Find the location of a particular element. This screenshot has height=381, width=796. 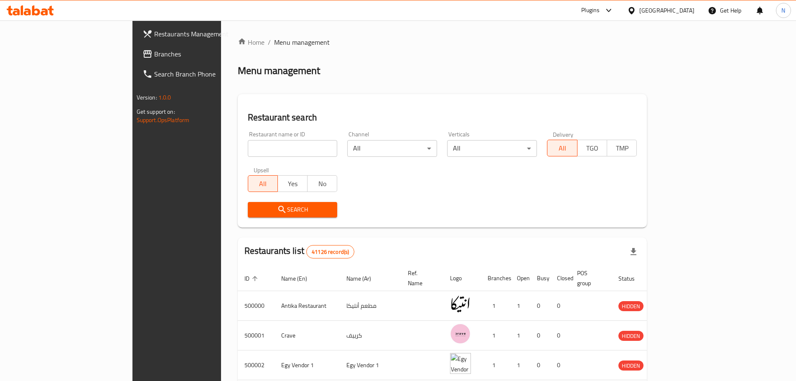

span: TMP is located at coordinates (622, 148).